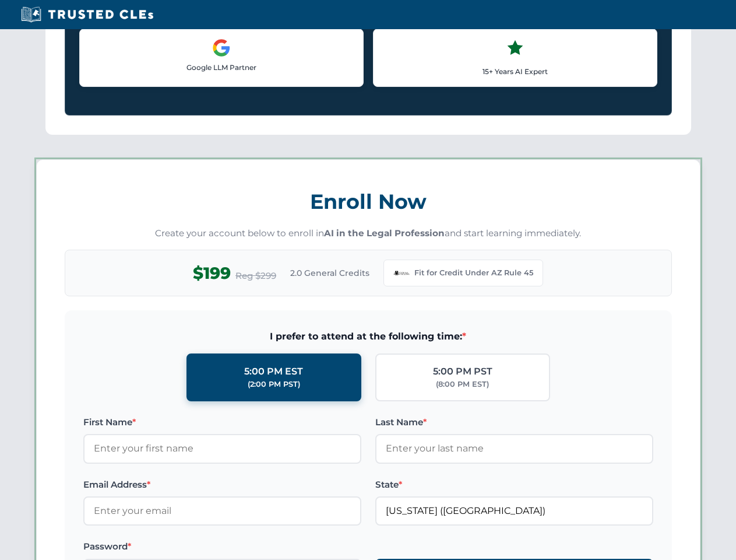 This screenshot has width=736, height=560. What do you see at coordinates (514, 485) in the screenshot?
I see `label: State` at bounding box center [514, 485].